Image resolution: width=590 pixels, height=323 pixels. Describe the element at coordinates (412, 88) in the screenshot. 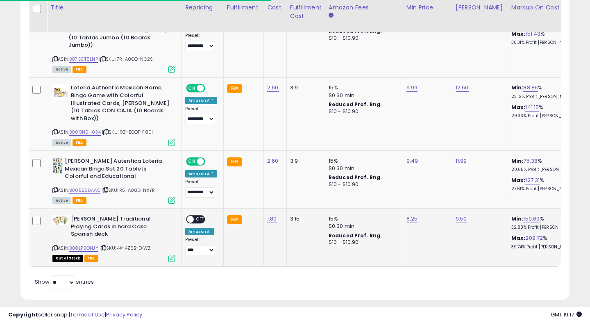

I see `a: 9.99` at that location.